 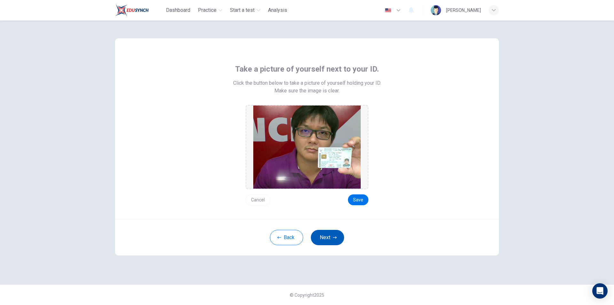 I want to click on button: Start a test, so click(x=245, y=10).